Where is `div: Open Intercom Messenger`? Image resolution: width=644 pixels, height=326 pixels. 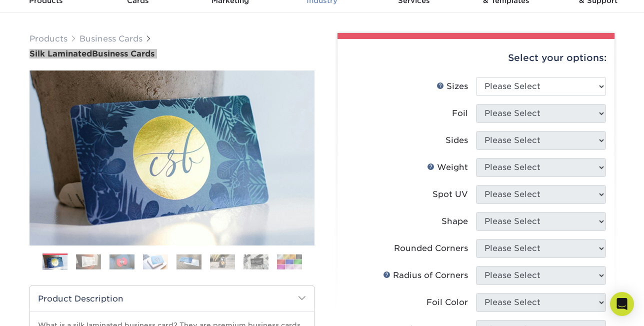
div: Open Intercom Messenger is located at coordinates (622, 304).